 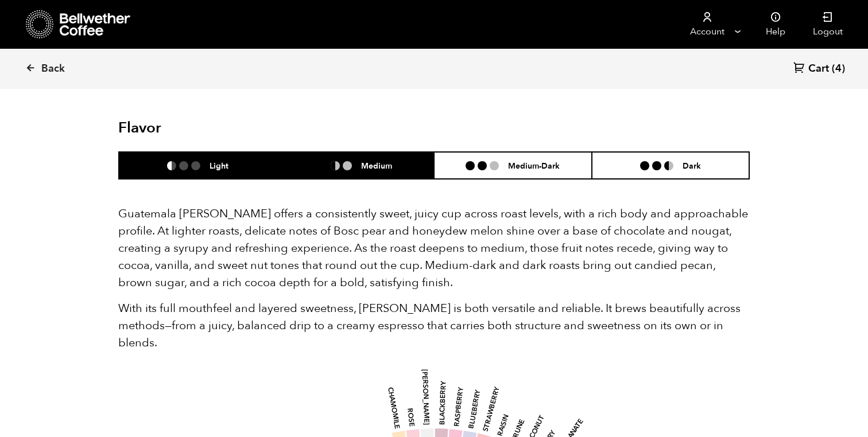 I want to click on span: Back, so click(x=53, y=69).